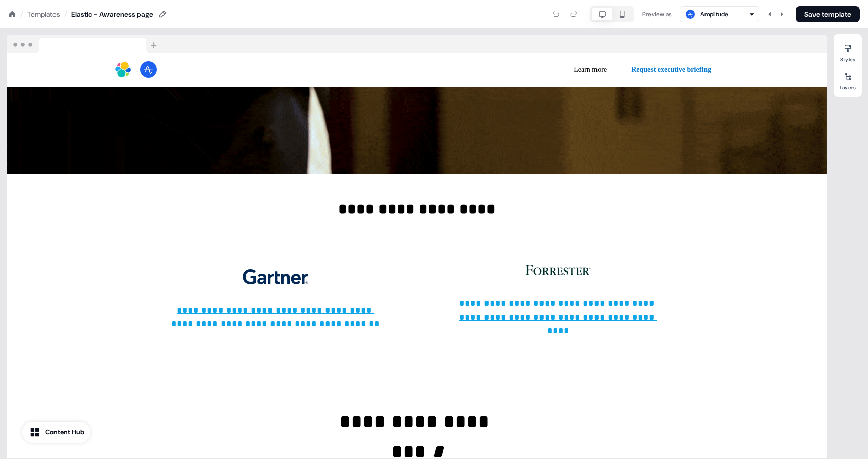 This screenshot has height=459, width=868. I want to click on div: Elastic - Awareness page, so click(112, 14).